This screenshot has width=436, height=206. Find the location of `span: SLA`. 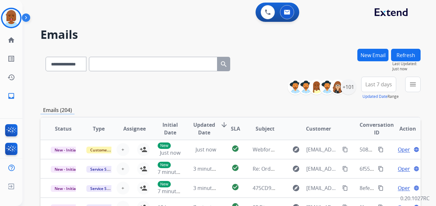

span: SLA is located at coordinates (235, 129).